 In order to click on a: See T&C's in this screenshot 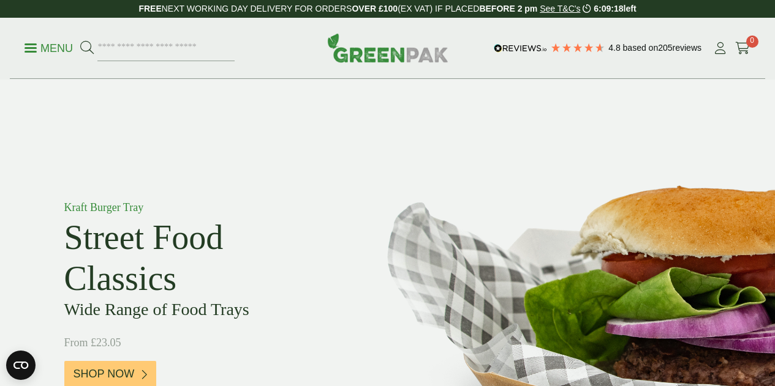, I will do `click(560, 9)`.